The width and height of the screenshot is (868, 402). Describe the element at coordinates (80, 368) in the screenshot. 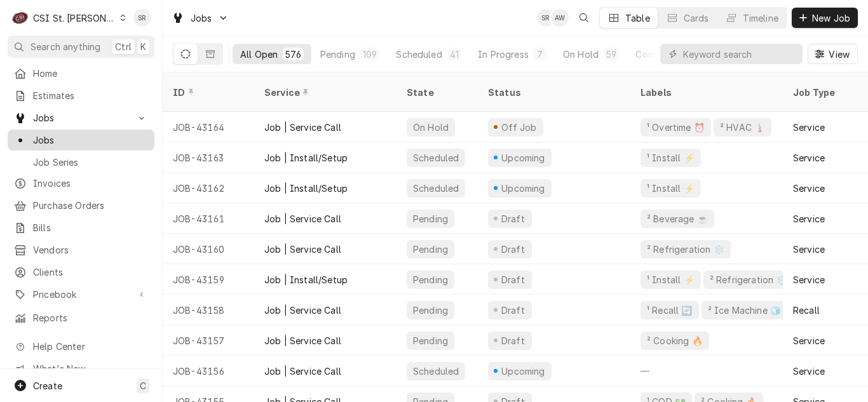

I see `a: Go to What's New` at that location.